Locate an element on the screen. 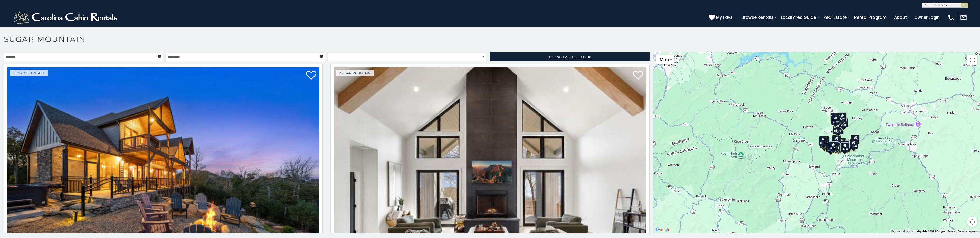  div: $265 is located at coordinates (836, 140).